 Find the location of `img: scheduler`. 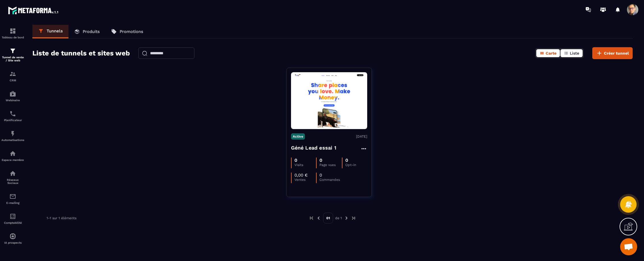

img: scheduler is located at coordinates (13, 114).